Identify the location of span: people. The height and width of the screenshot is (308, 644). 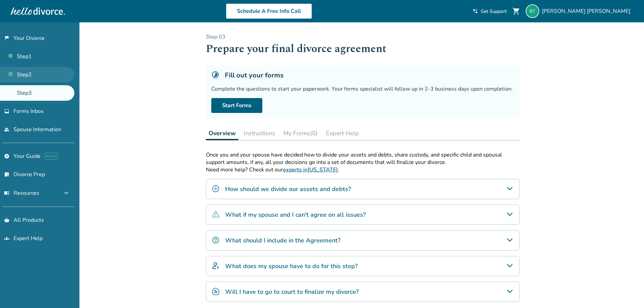
(6, 129).